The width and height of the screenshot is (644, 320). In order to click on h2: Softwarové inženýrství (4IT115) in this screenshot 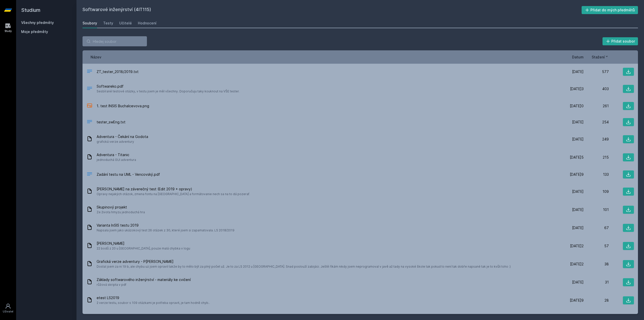, I will do `click(332, 10)`.